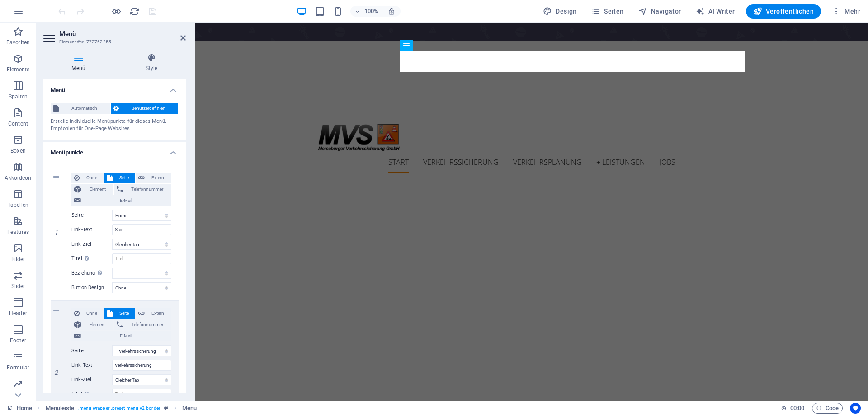 This screenshot has width=868, height=415. Describe the element at coordinates (846, 11) in the screenshot. I see `span: Mehr` at that location.